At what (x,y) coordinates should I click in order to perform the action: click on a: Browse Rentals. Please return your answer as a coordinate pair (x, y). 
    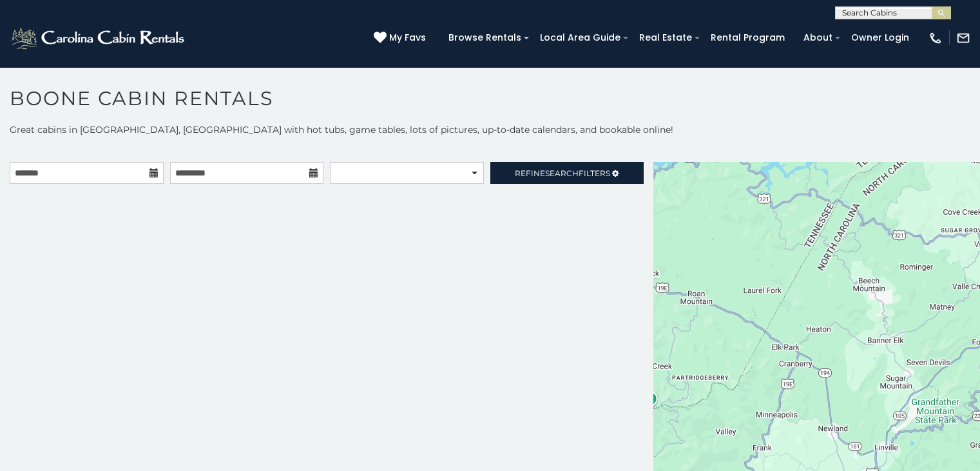
    Looking at the image, I should click on (484, 37).